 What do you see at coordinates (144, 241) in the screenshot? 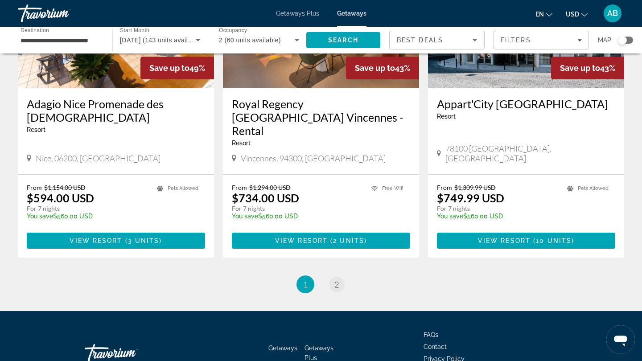
I see `span: 3 units` at bounding box center [144, 241].